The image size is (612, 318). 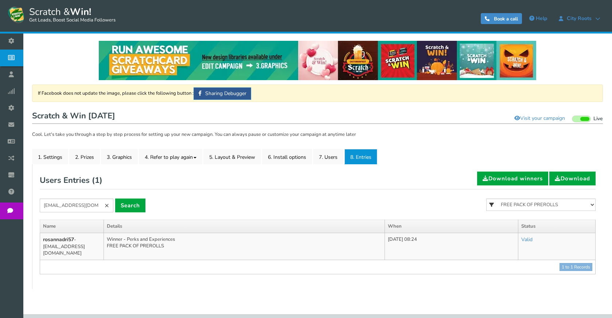 I want to click on a: 6. Install options, so click(x=287, y=157).